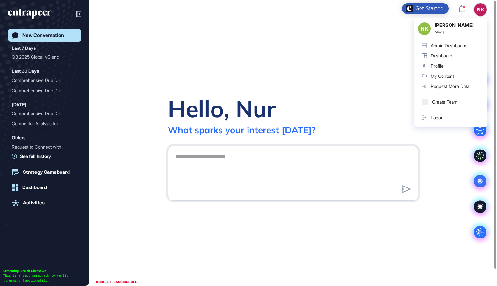 The image size is (497, 286). Describe the element at coordinates (45, 57) in the screenshot. I see `div: Q3 2025 Global VC and PE Market Trends Report: Macro-level Analysis, Sector Insights, Regional Br...` at that location.